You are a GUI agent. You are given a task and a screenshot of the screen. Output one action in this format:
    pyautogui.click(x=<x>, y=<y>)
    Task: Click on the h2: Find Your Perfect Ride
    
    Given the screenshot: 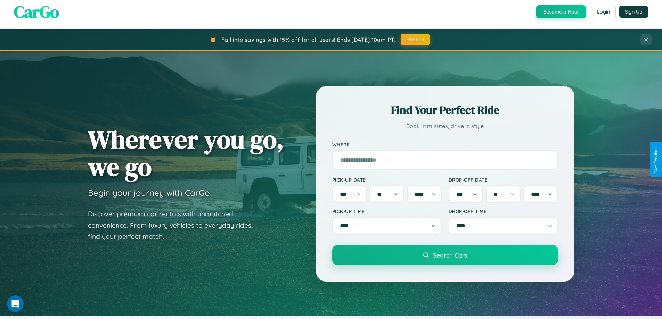 What is the action you would take?
    pyautogui.click(x=445, y=110)
    